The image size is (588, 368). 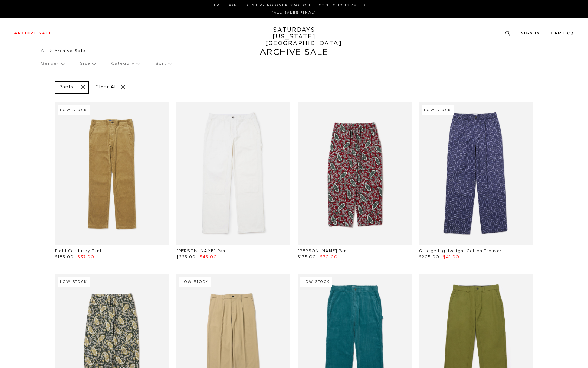 I want to click on small: 1, so click(x=570, y=33).